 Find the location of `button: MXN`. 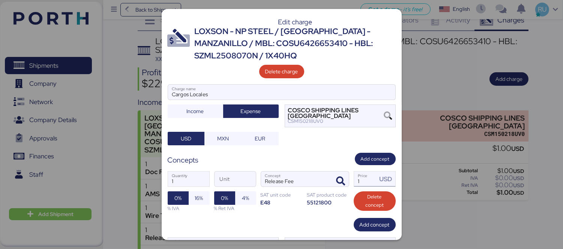

button: MXN is located at coordinates (223, 139).